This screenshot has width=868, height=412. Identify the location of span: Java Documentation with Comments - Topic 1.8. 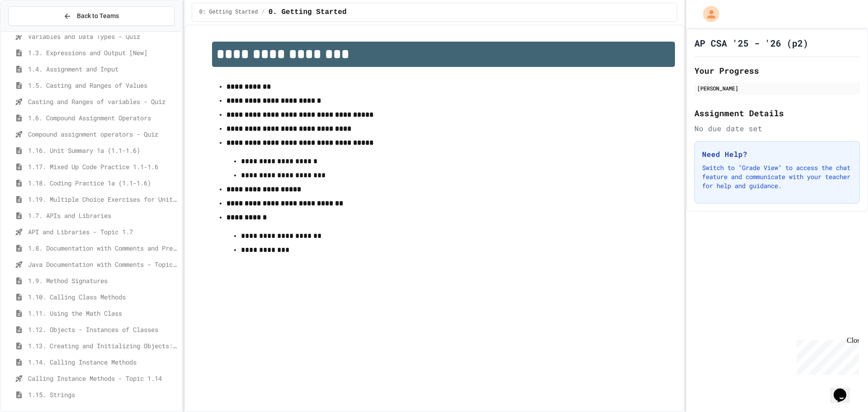
(103, 264).